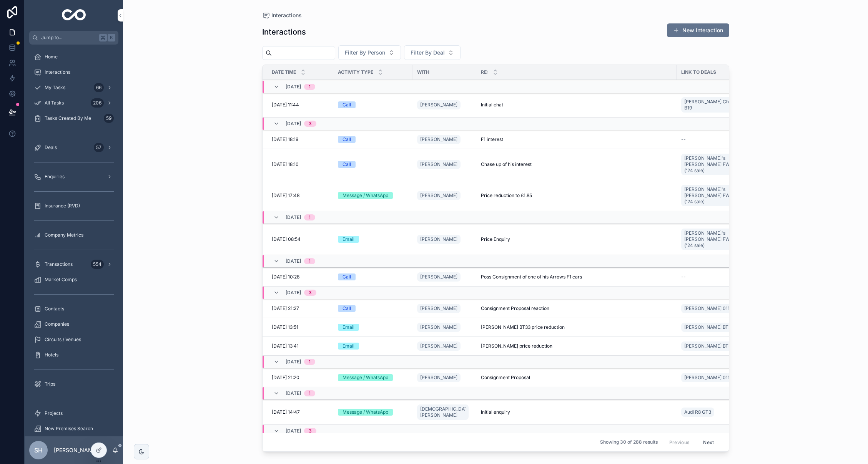 The width and height of the screenshot is (868, 464). I want to click on div: 3, so click(310, 123).